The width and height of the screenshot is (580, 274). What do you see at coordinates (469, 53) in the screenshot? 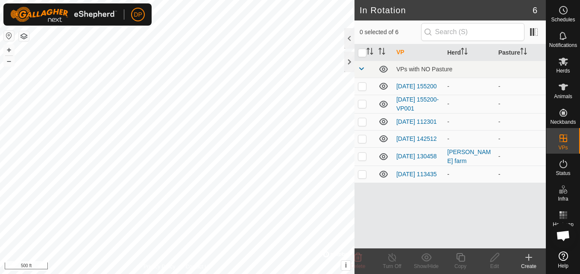
I see `th: Herd` at bounding box center [469, 53].